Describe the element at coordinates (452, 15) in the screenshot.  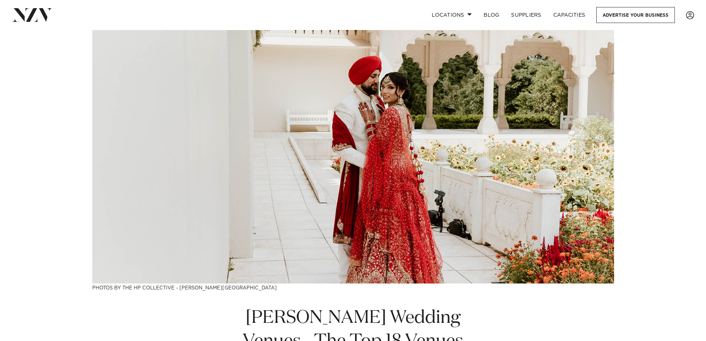
I see `a: Locations` at that location.